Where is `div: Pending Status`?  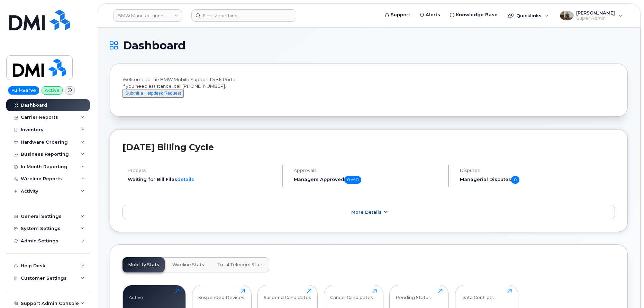
div: Pending Status is located at coordinates (414, 294).